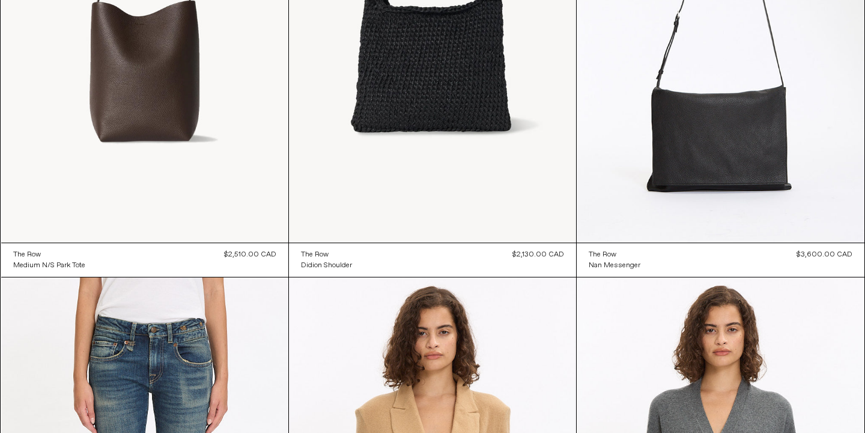  I want to click on a: Didion Shoulder, so click(326, 266).